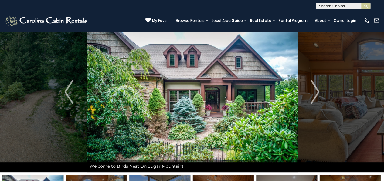 This screenshot has width=384, height=181. Describe the element at coordinates (190, 21) in the screenshot. I see `a: Browse Rentals` at that location.